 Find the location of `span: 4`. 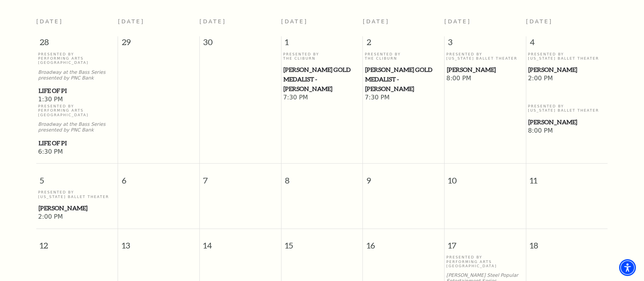

span: 4 is located at coordinates (567, 44).